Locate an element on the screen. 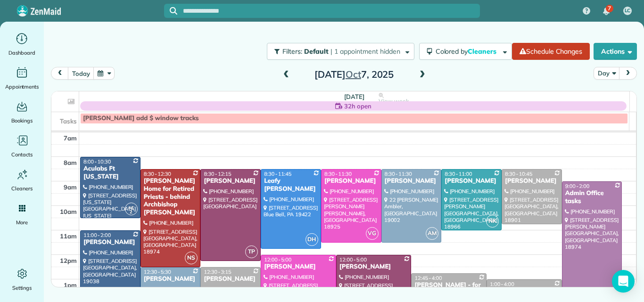  div: Open Intercom Messenger is located at coordinates (623, 281).